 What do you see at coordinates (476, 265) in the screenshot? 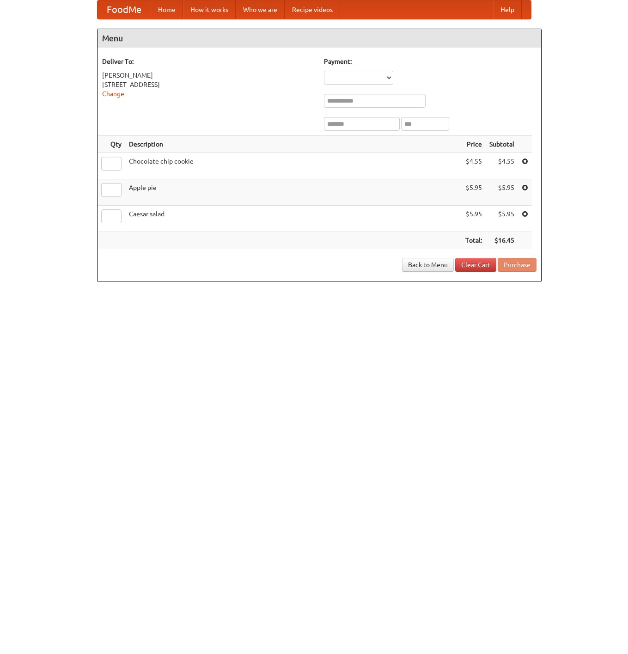
I see `a: Clear Cart` at bounding box center [476, 265].